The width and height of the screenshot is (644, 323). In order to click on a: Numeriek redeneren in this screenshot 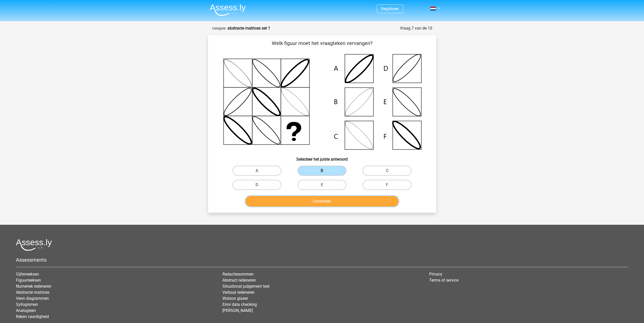, I will do `click(34, 286)`.